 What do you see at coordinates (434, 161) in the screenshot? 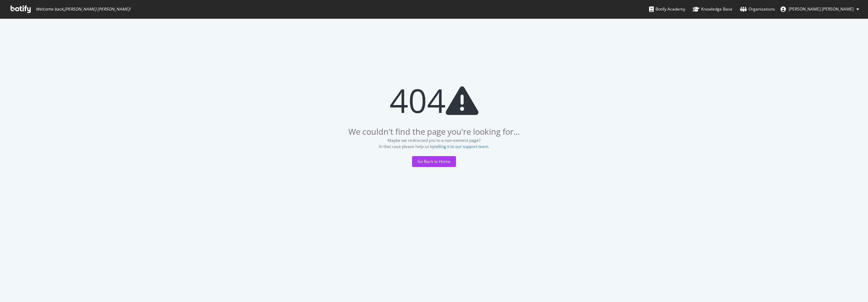
I see `div: Go Back to Home` at bounding box center [434, 161].